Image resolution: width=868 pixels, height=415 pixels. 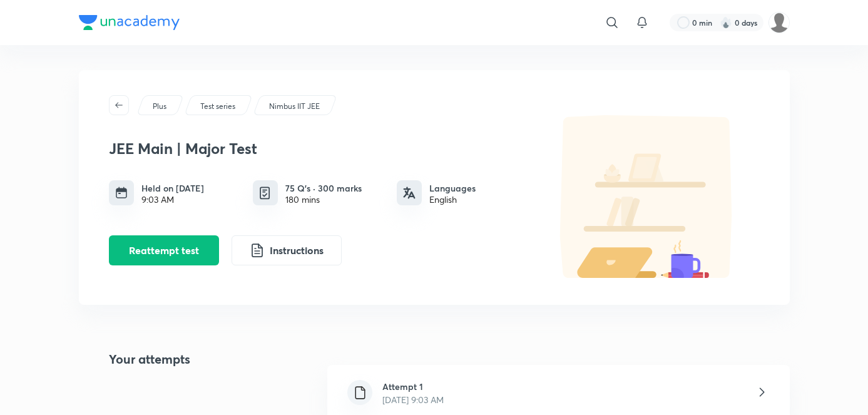 I want to click on img: streak, so click(x=727, y=23).